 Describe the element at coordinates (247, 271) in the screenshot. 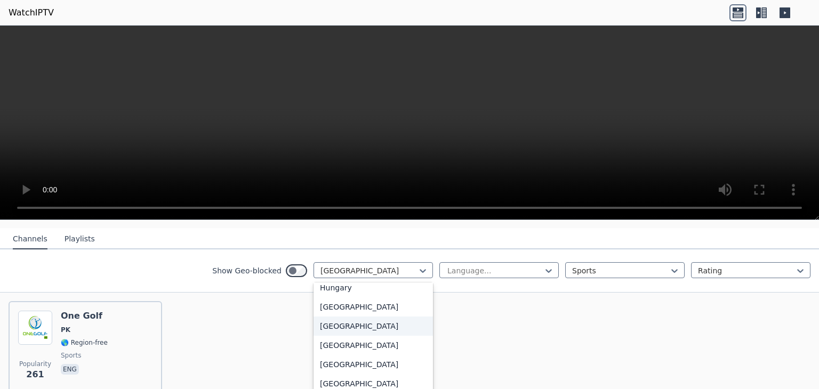

I see `label: Show Geo-blocked` at that location.